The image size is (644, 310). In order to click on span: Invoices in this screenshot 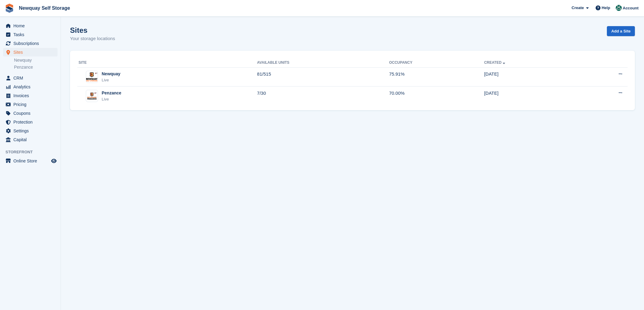, I will do `click(31, 96)`.